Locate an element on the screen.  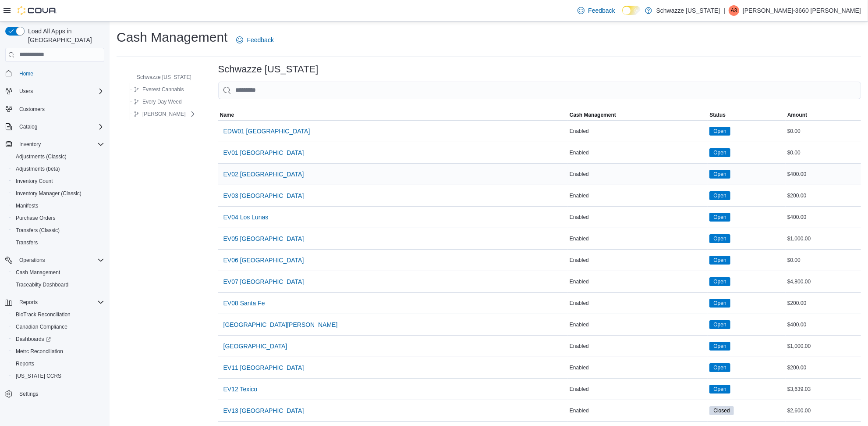
button: Home is located at coordinates (55, 73).